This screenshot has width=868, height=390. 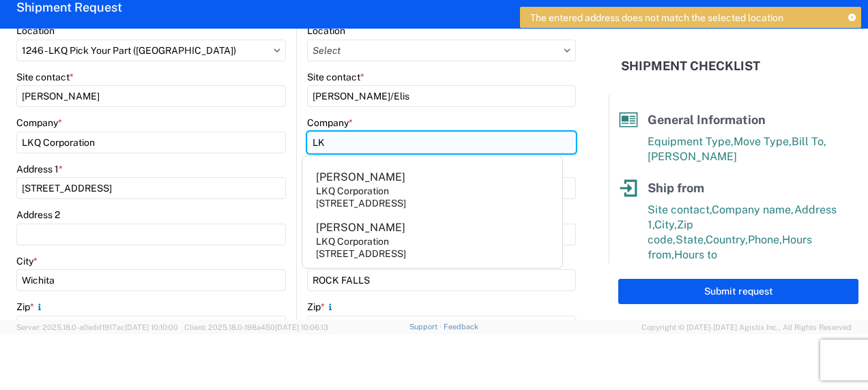 What do you see at coordinates (691, 141) in the screenshot?
I see `span: Equipment Type,` at bounding box center [691, 141].